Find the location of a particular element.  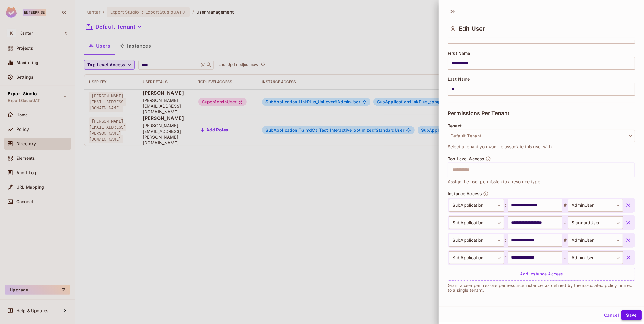

span: Top Level Access is located at coordinates (466, 159).